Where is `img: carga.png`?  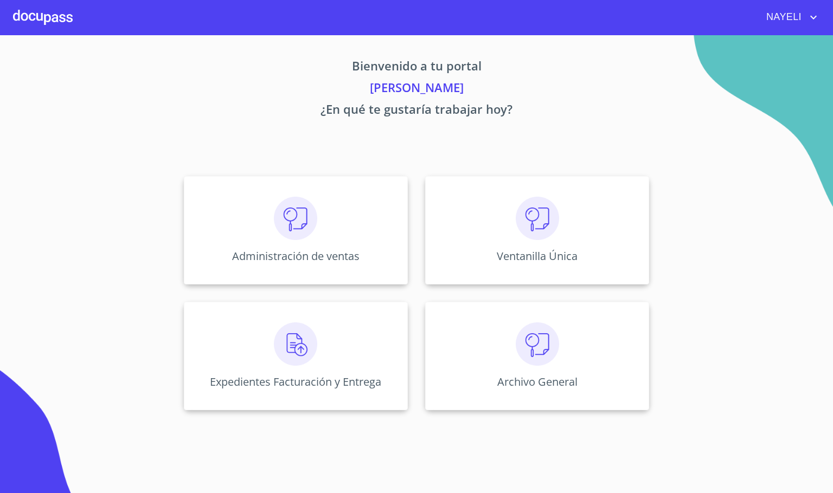
img: carga.png is located at coordinates (295, 344).